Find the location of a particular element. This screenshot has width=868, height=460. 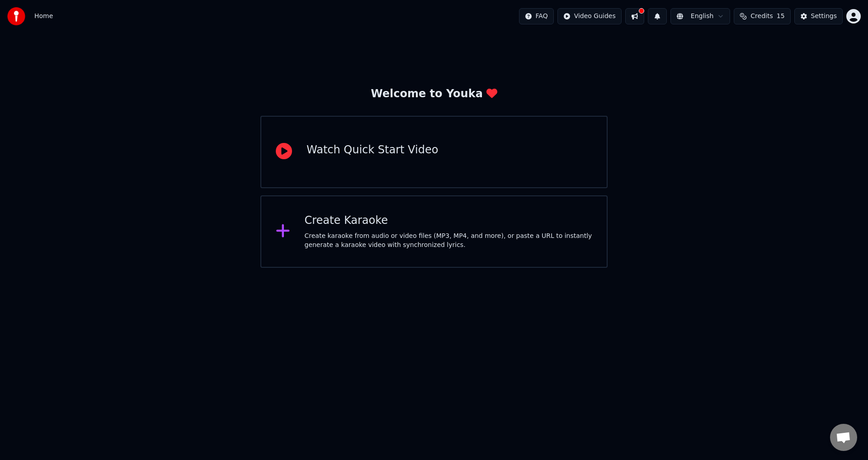

a: 채팅 열기 is located at coordinates (843, 437).